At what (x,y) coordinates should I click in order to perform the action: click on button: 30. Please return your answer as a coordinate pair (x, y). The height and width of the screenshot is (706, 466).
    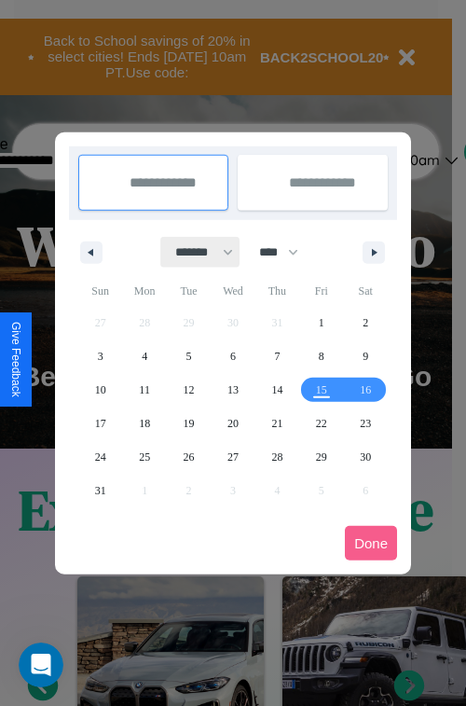
    Looking at the image, I should click on (366, 457).